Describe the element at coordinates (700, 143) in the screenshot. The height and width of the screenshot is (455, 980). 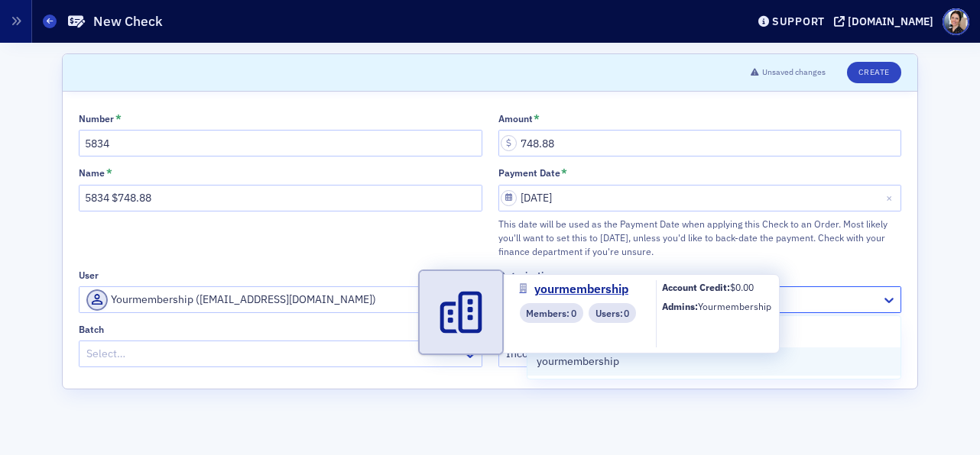
I see `input: 0.00` at that location.